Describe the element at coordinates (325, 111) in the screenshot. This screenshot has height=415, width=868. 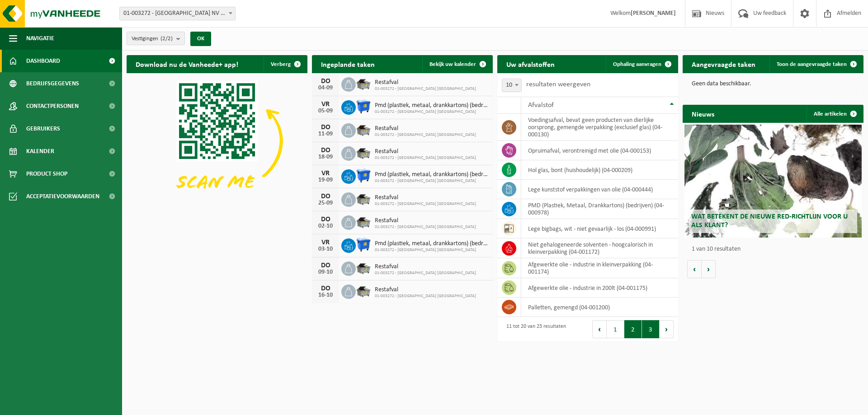
I see `div: 05-09` at that location.